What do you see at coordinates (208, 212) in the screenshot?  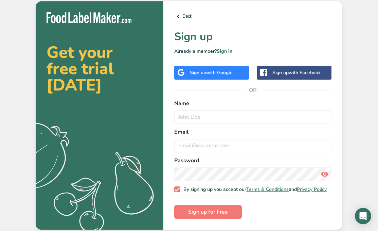 I see `button: Sign up for Free` at bounding box center [208, 212].